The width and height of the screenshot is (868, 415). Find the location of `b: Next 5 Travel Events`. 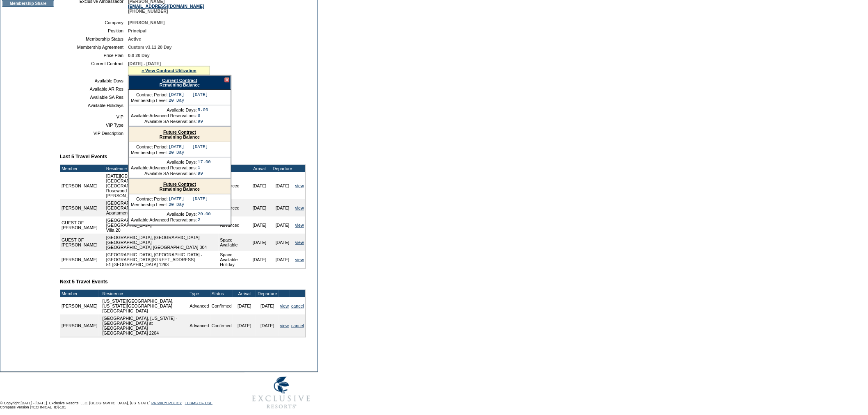

b: Next 5 Travel Events is located at coordinates (84, 282).